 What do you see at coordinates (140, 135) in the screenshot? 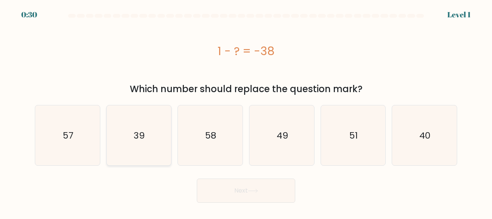
I see `text: 39` at bounding box center [140, 135].